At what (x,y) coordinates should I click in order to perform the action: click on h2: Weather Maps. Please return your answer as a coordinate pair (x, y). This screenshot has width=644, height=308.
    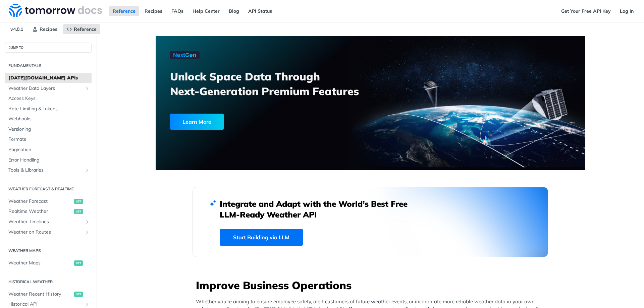
    Looking at the image, I should click on (48, 251).